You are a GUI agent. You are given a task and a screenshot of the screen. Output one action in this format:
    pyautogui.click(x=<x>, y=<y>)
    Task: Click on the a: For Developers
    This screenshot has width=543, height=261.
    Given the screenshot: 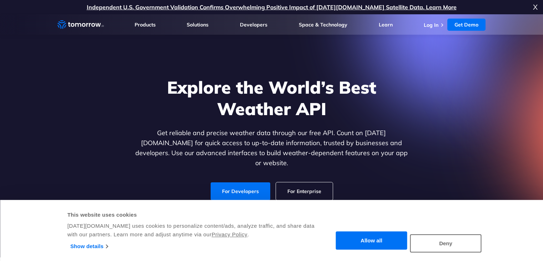 What is the action you would take?
    pyautogui.click(x=240, y=191)
    